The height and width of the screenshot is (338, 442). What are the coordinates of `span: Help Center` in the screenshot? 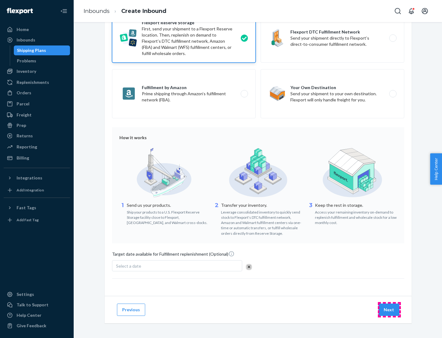 It's located at (436, 169).